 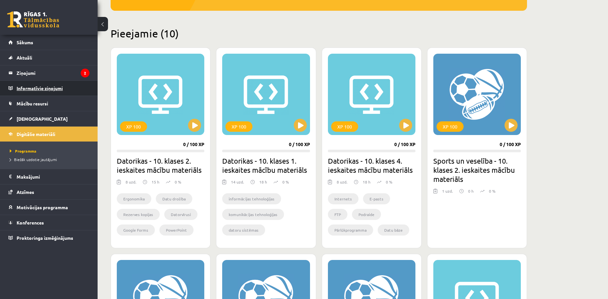 I want to click on a: Konferences, so click(x=49, y=222).